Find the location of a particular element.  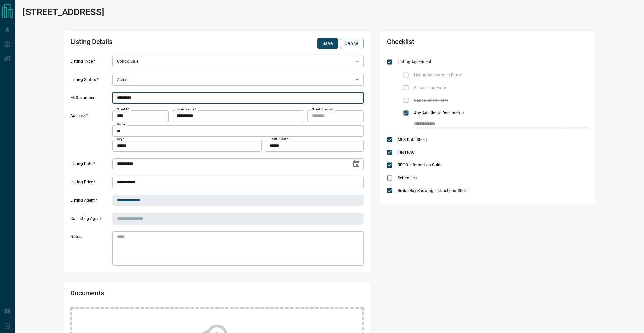

label: MLS Number is located at coordinates (91, 99).